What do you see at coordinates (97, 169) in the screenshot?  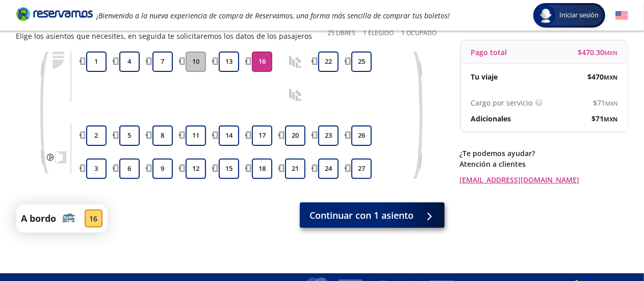 I see `button: 3` at bounding box center [97, 169].